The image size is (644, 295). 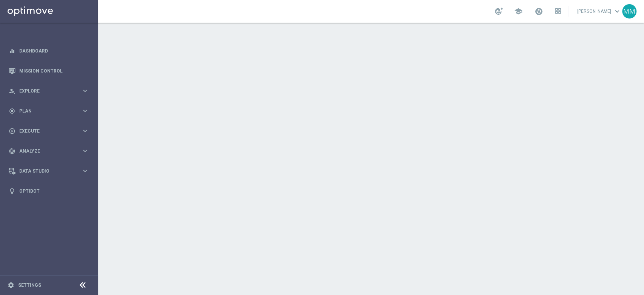 I want to click on span: Explore, so click(x=50, y=91).